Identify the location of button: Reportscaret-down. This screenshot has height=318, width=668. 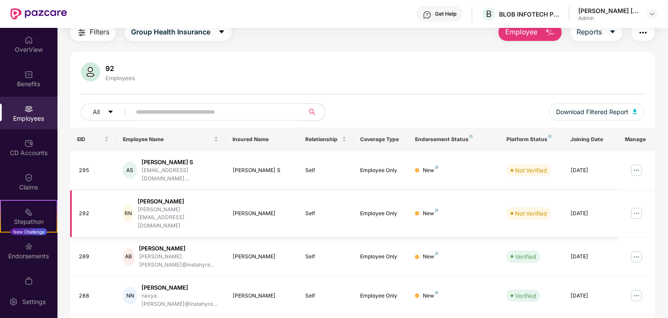
(596, 32).